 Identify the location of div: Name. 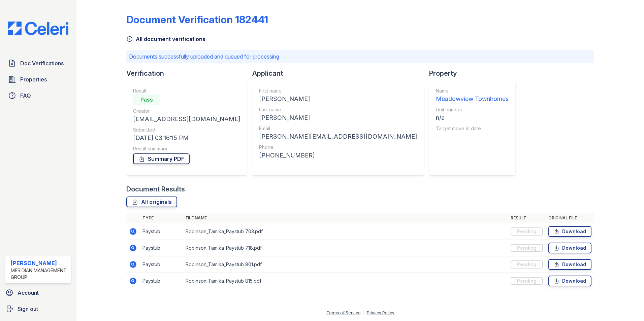
(472, 91).